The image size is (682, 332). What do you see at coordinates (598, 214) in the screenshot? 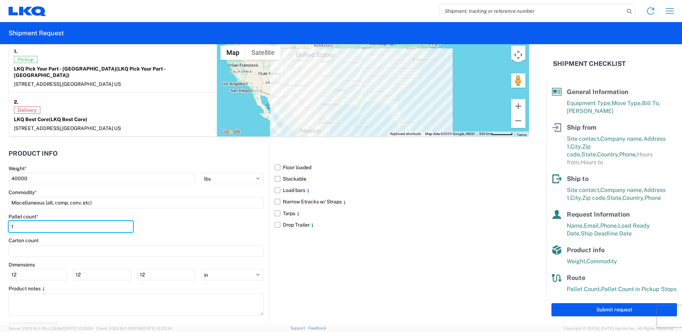
I see `span: Request Information` at bounding box center [598, 214].